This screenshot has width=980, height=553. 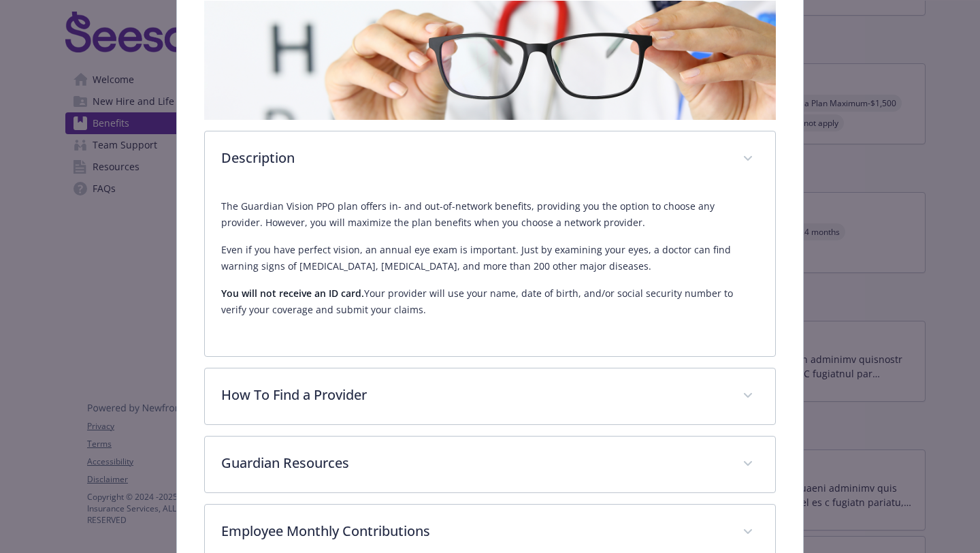 I want to click on div: Guardian Resources, so click(x=490, y=464).